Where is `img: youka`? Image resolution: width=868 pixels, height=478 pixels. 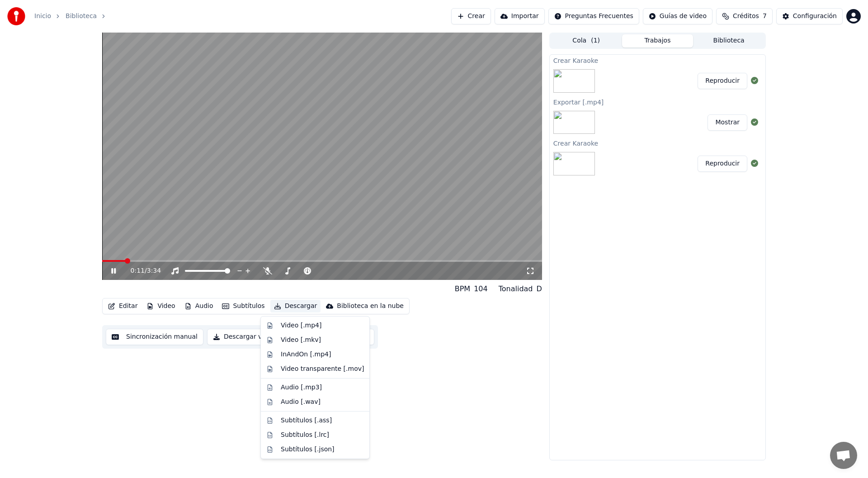 img: youka is located at coordinates (16, 16).